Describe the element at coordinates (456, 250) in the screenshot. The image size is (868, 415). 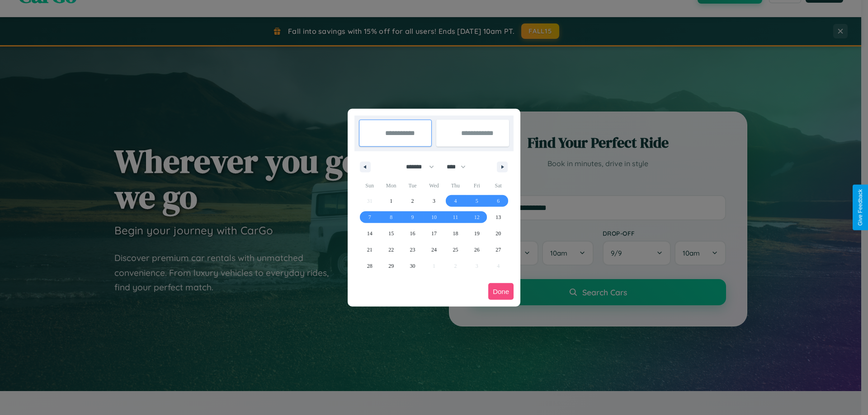
I see `span: 25` at that location.